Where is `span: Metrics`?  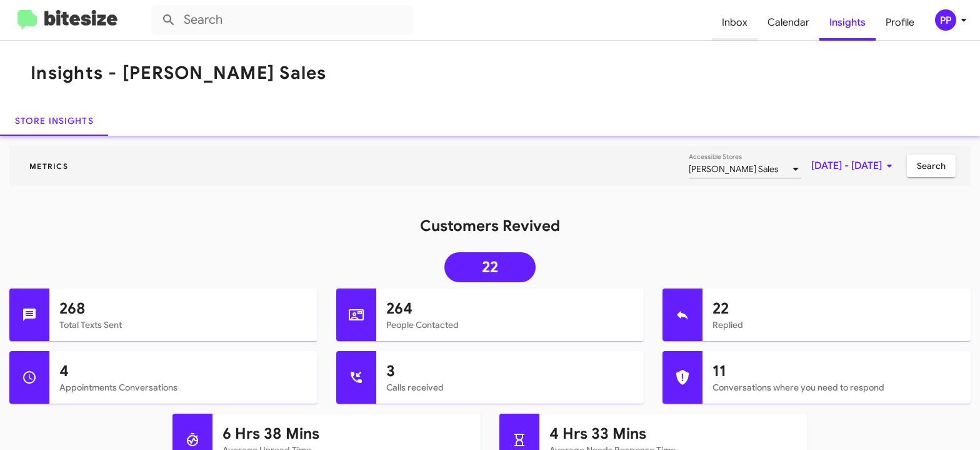 span: Metrics is located at coordinates (48, 165).